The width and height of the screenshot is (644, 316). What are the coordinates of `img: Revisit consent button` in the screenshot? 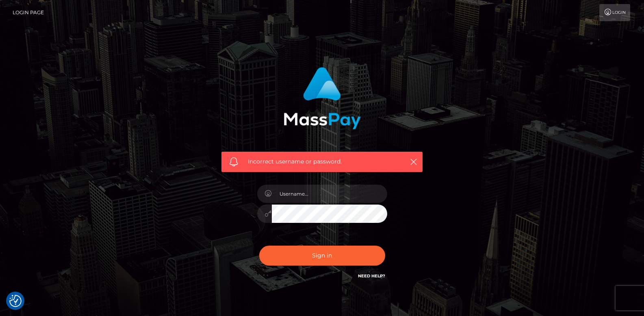 It's located at (16, 301).